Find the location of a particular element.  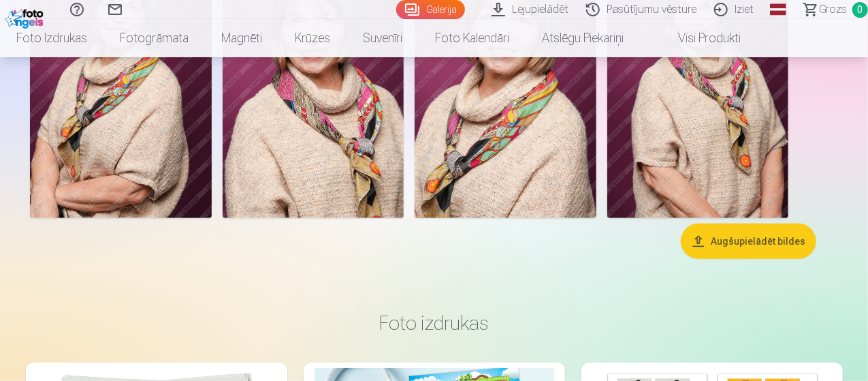

img: /fa1 is located at coordinates (26, 17).